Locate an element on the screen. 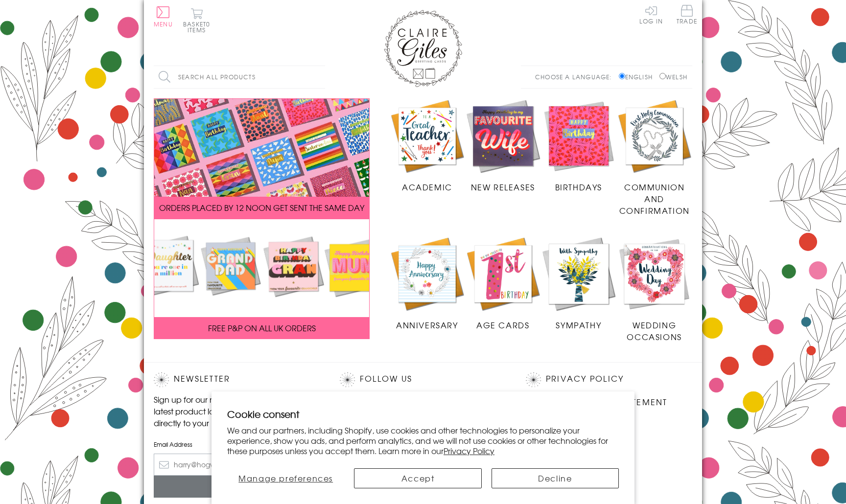 The width and height of the screenshot is (846, 504). button: Decline is located at coordinates (555, 478).